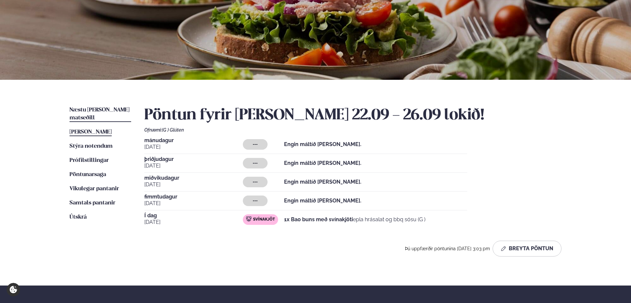 Image resolution: width=631 pixels, height=303 pixels. What do you see at coordinates (13, 289) in the screenshot?
I see `a: Cookie settings` at bounding box center [13, 289].